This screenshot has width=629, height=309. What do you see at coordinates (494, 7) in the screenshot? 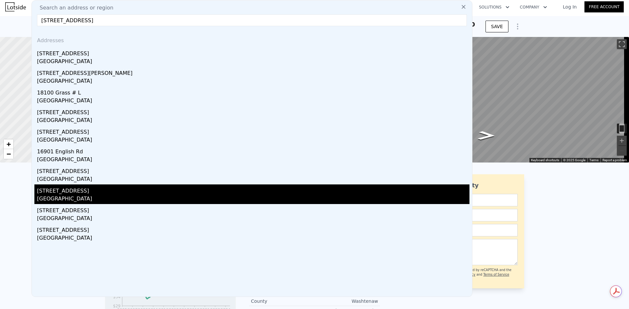
I see `button: Solutions` at bounding box center [494, 7].